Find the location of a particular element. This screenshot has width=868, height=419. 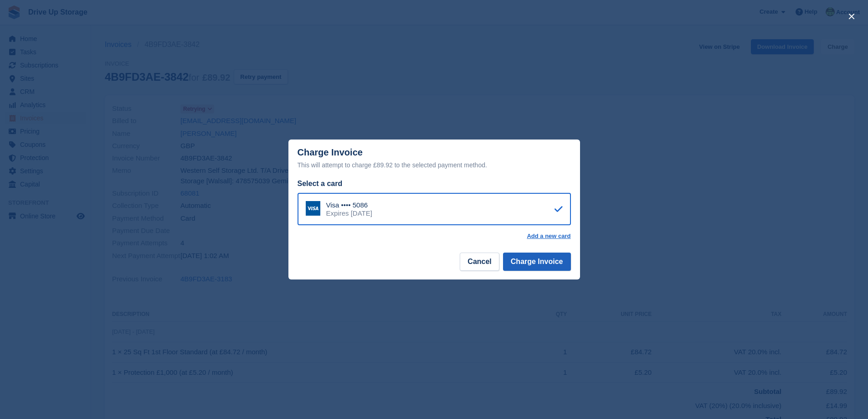

div: Visa •••• 5086 is located at coordinates (349, 205).